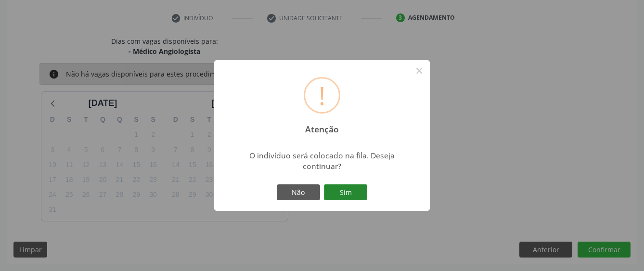 The image size is (644, 271). Describe the element at coordinates (322, 161) in the screenshot. I see `div: O indivíduo será colocado na fila. Deseja continuar?` at that location.